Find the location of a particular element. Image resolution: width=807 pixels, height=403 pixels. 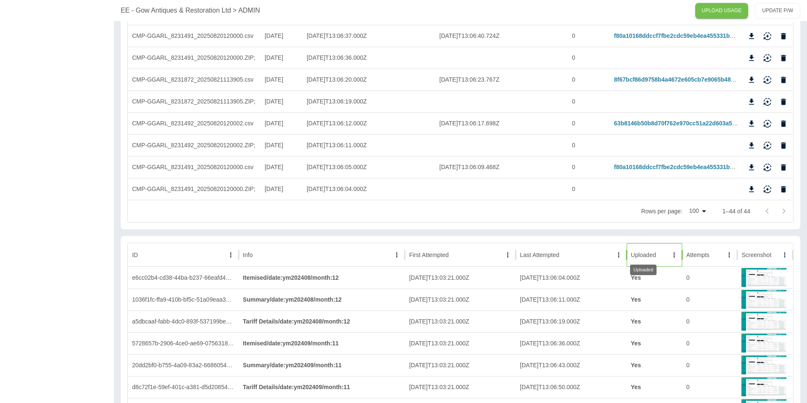

div: Last Attempted is located at coordinates (539, 255).